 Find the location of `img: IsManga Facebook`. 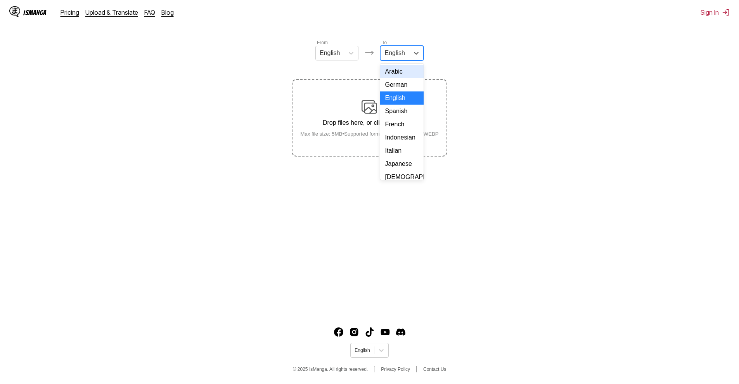

img: IsManga Facebook is located at coordinates (339, 332).